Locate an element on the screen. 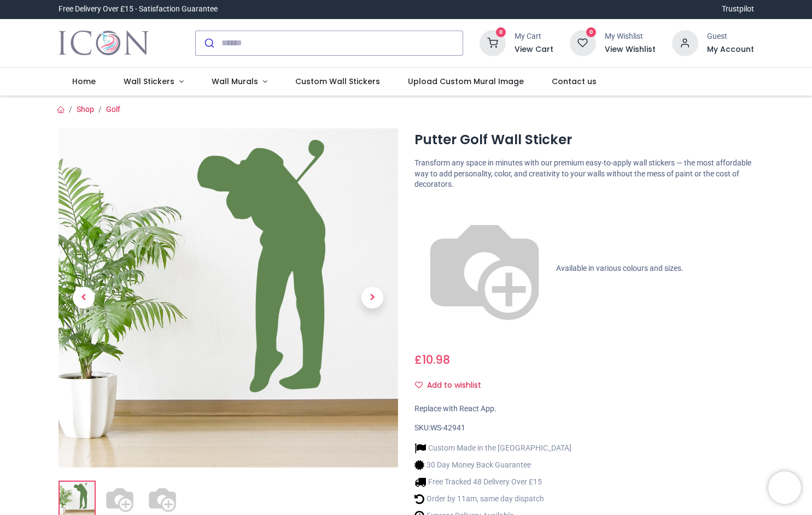 Image resolution: width=812 pixels, height=515 pixels. h6: View Cart is located at coordinates (534, 50).